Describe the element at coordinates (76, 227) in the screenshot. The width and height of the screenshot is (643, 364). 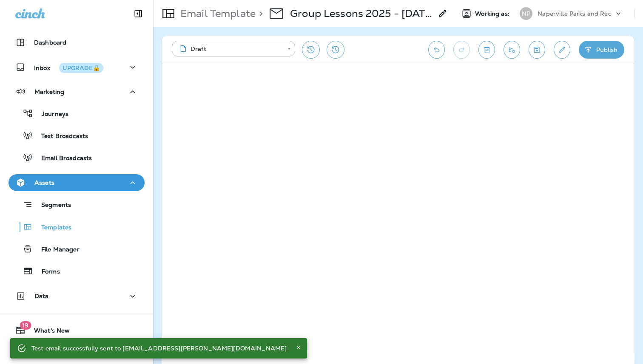
I see `button: Templates` at that location.